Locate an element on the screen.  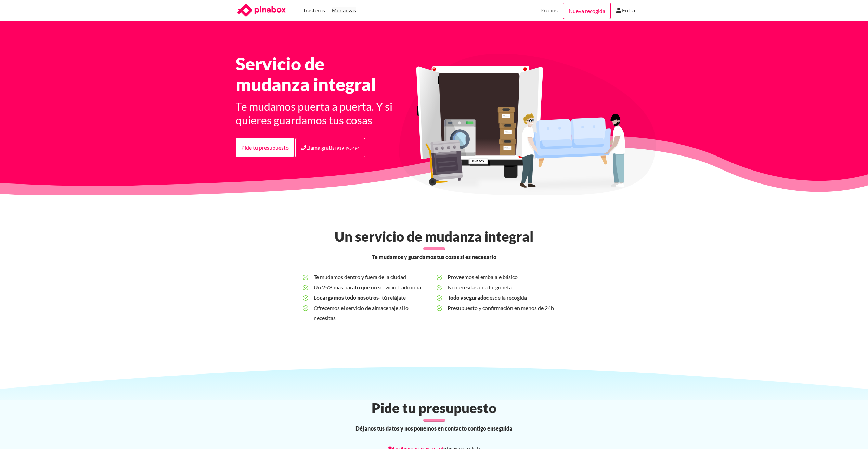
span: Te mudamos dentro y fuera de la ciudad is located at coordinates (372, 277).